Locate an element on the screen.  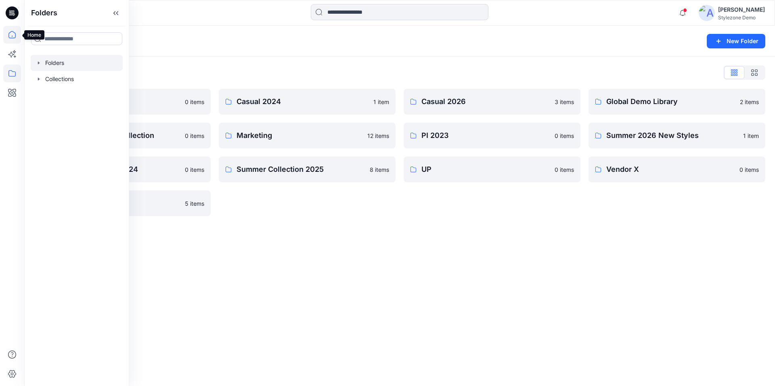
p: 3 items is located at coordinates (564, 102).